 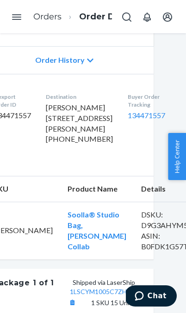 What do you see at coordinates (146, 115) in the screenshot?
I see `a: 134471557` at bounding box center [146, 115].